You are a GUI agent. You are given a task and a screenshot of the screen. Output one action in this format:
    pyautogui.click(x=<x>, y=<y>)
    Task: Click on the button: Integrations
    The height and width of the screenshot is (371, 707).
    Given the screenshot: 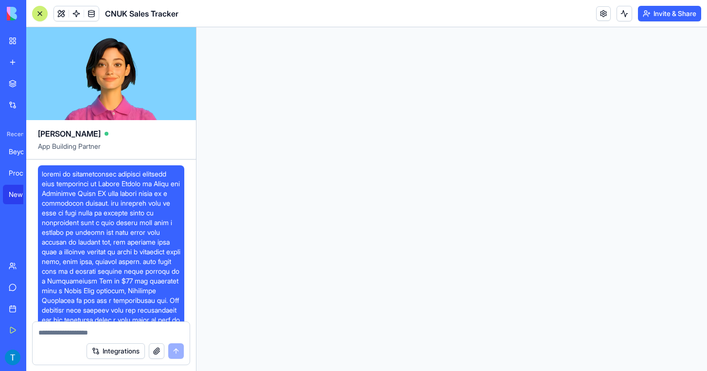 What is the action you would take?
    pyautogui.click(x=116, y=351)
    